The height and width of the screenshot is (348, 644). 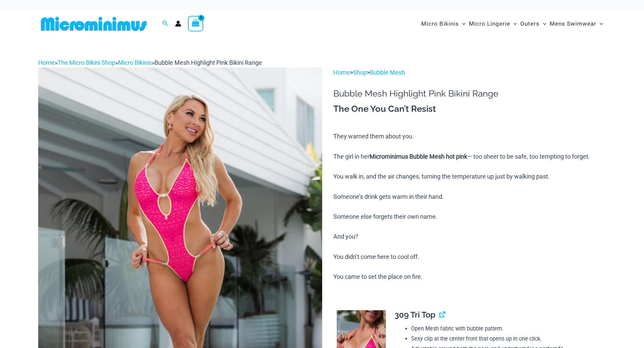 I want to click on span: Mens Swimwear, so click(x=573, y=23).